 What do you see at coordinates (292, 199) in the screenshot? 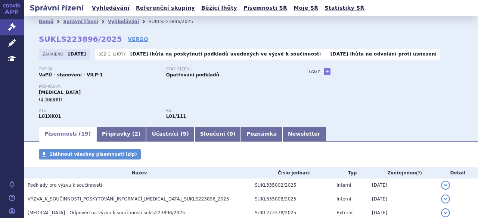
I see `td: SUKL335008/2025` at bounding box center [292, 199].